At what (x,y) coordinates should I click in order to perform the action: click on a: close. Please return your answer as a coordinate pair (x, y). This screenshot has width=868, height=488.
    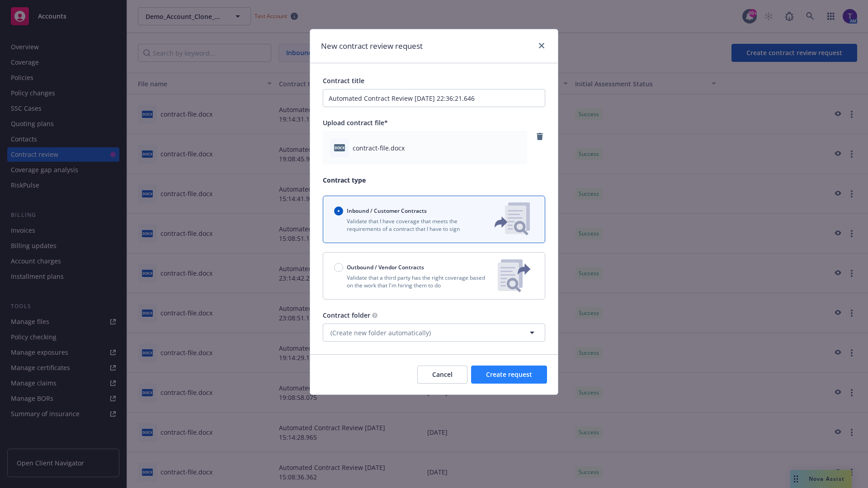
    Looking at the image, I should click on (542, 46).